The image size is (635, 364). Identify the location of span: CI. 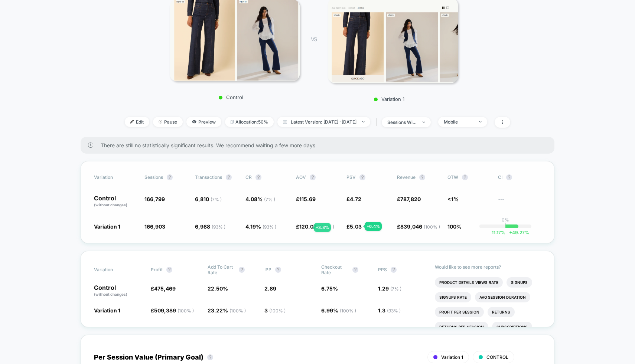
(518, 177).